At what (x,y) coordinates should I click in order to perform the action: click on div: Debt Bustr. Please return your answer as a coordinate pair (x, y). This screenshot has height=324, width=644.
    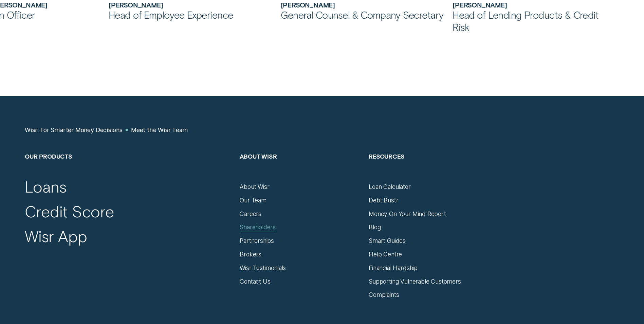
    Looking at the image, I should click on (383, 200).